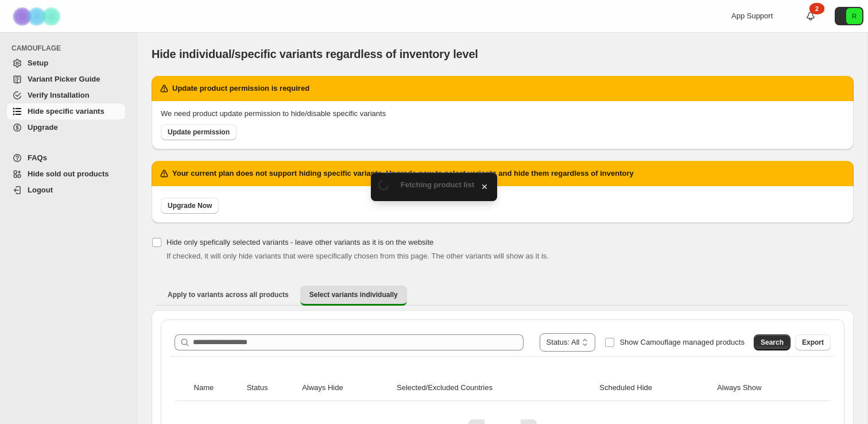 The image size is (868, 424). Describe the element at coordinates (40, 189) in the screenshot. I see `span: Logout` at that location.